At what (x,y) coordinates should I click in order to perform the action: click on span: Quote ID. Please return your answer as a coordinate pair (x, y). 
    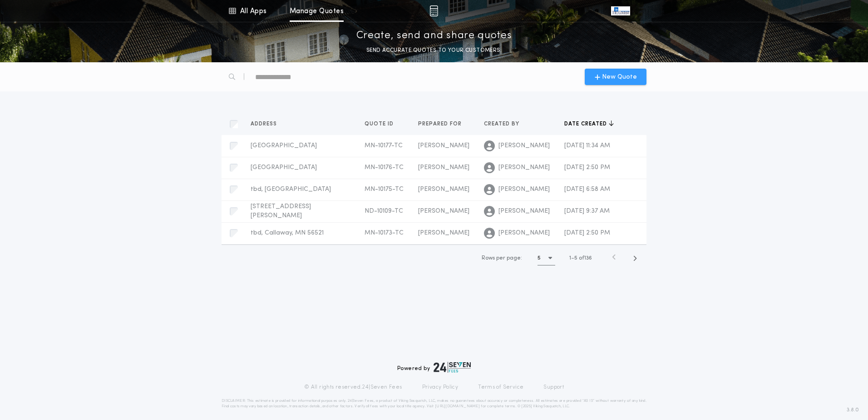
    Looking at the image, I should click on (380, 124).